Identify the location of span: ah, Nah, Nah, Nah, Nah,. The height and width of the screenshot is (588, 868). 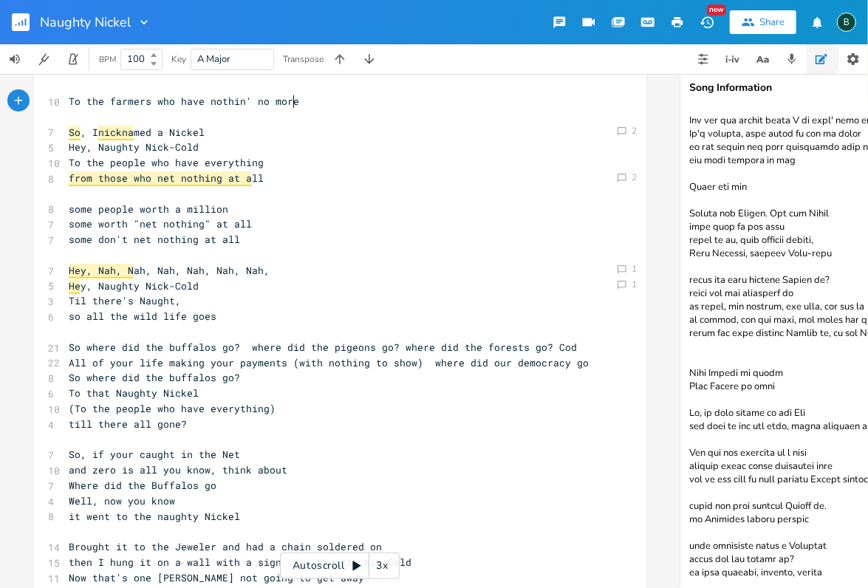
(169, 270).